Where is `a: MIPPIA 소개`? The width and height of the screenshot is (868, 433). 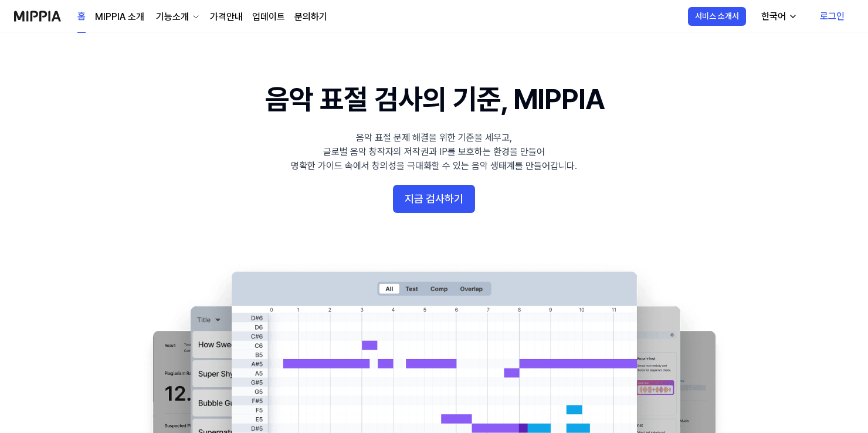
a: MIPPIA 소개 is located at coordinates (120, 17).